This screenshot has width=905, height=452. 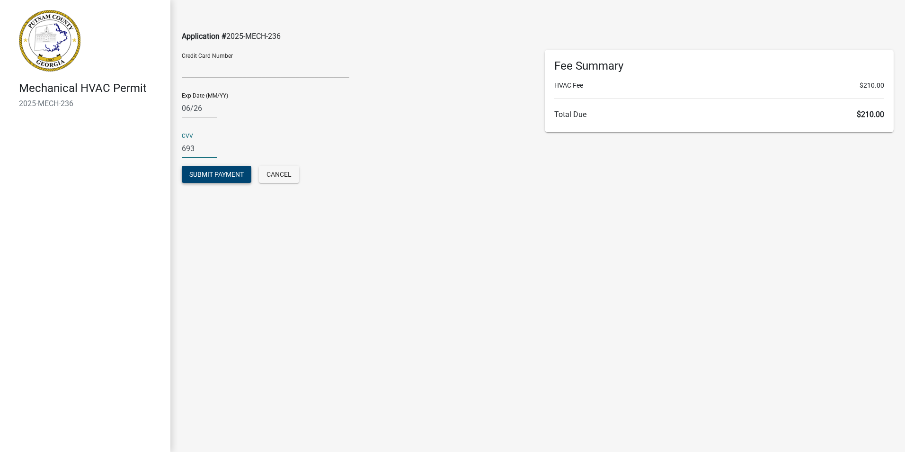 What do you see at coordinates (719, 85) in the screenshot?
I see `li: HVAC Fee` at bounding box center [719, 85].